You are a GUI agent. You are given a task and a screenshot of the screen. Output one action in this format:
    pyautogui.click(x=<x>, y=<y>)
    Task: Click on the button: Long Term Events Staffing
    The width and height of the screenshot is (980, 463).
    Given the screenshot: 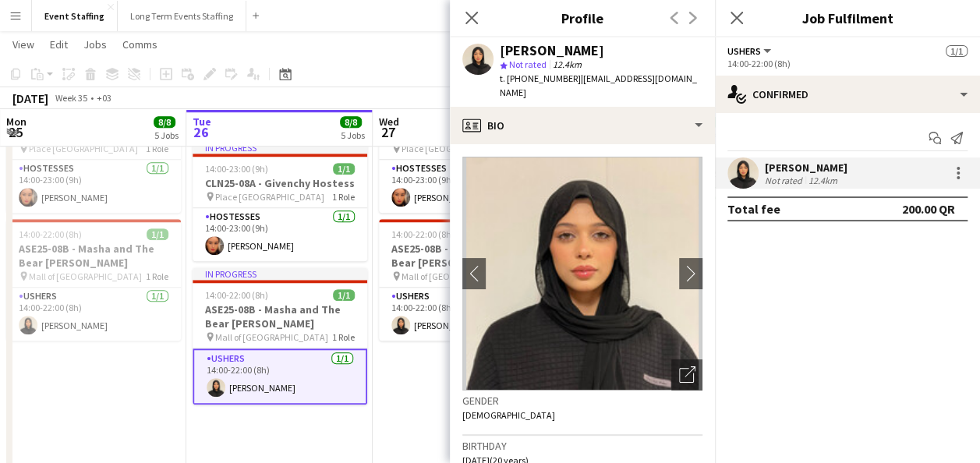 What is the action you would take?
    pyautogui.click(x=182, y=15)
    